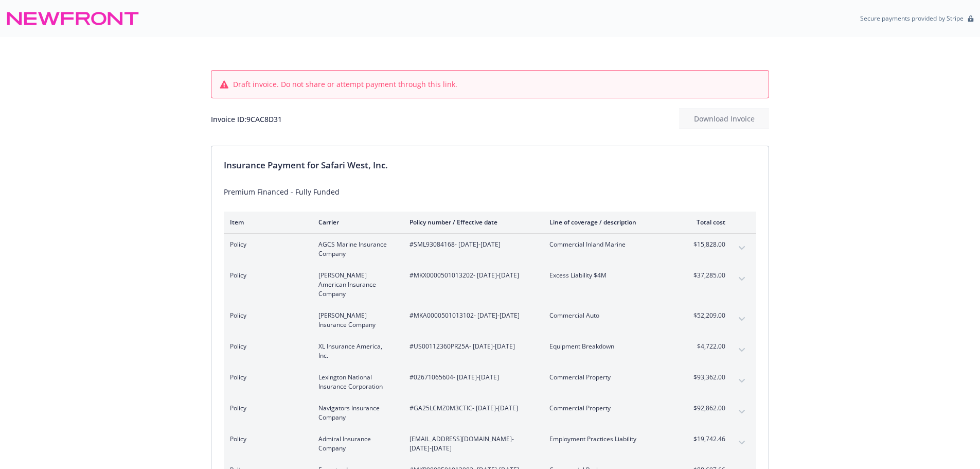 The image size is (980, 469). I want to click on span: Admiral Insurance Company, so click(355, 444).